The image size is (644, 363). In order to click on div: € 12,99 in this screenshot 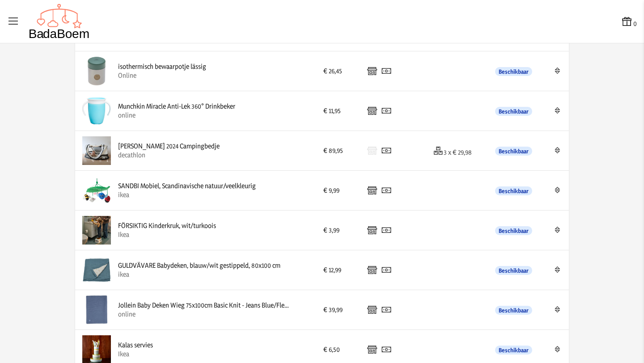, I will do `click(338, 270)`.